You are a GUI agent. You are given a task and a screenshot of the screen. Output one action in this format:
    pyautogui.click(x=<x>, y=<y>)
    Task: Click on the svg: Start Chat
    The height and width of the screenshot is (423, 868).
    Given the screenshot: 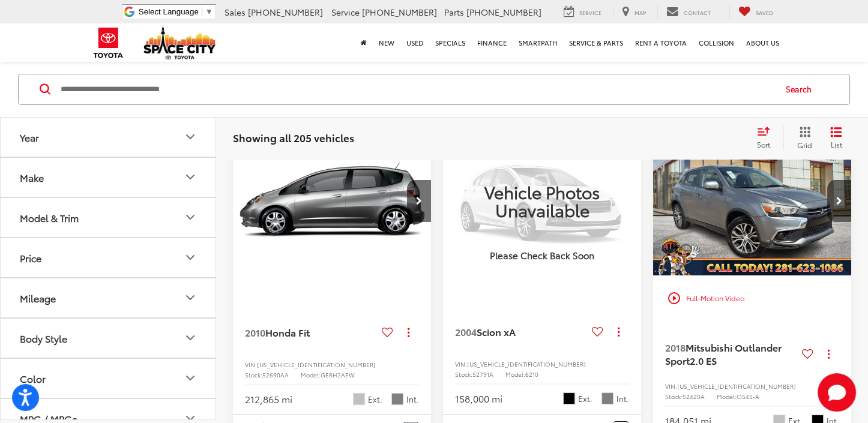 What is the action you would take?
    pyautogui.click(x=836, y=393)
    